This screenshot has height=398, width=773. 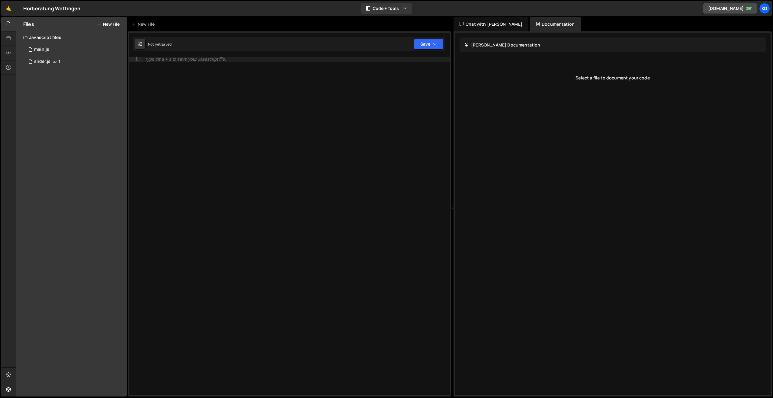 What do you see at coordinates (75, 50) in the screenshot?
I see `div: 16629/45300.js` at bounding box center [75, 50].